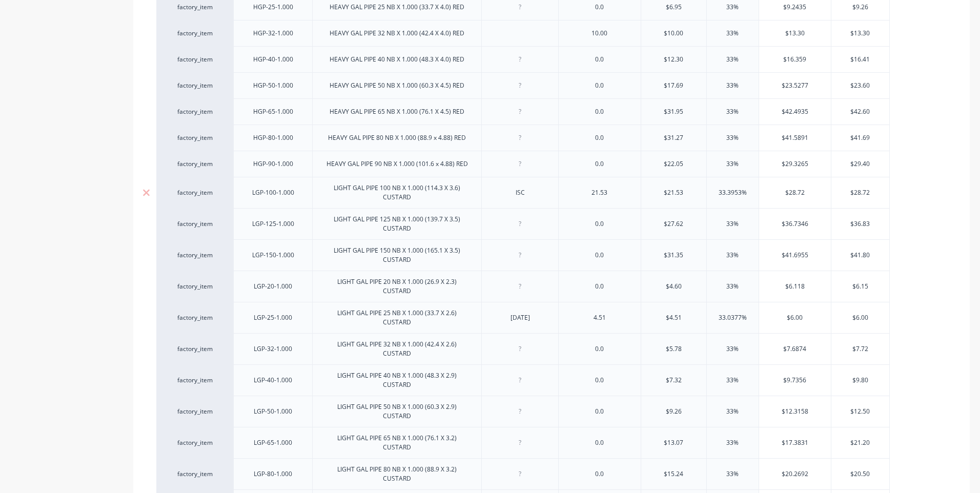 This screenshot has width=980, height=493. What do you see at coordinates (795, 380) in the screenshot?
I see `div: $9.7356` at bounding box center [795, 380].